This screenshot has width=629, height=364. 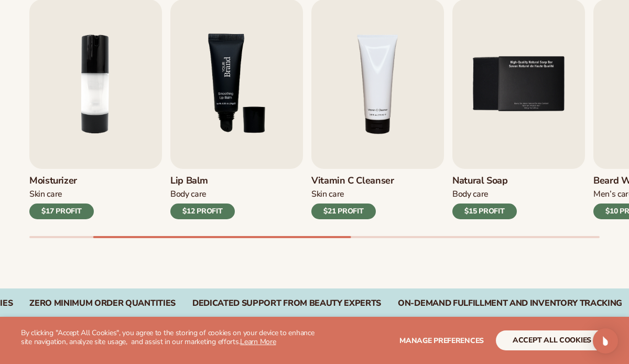 What do you see at coordinates (552, 340) in the screenshot?
I see `button: accept all cookies` at bounding box center [552, 340].